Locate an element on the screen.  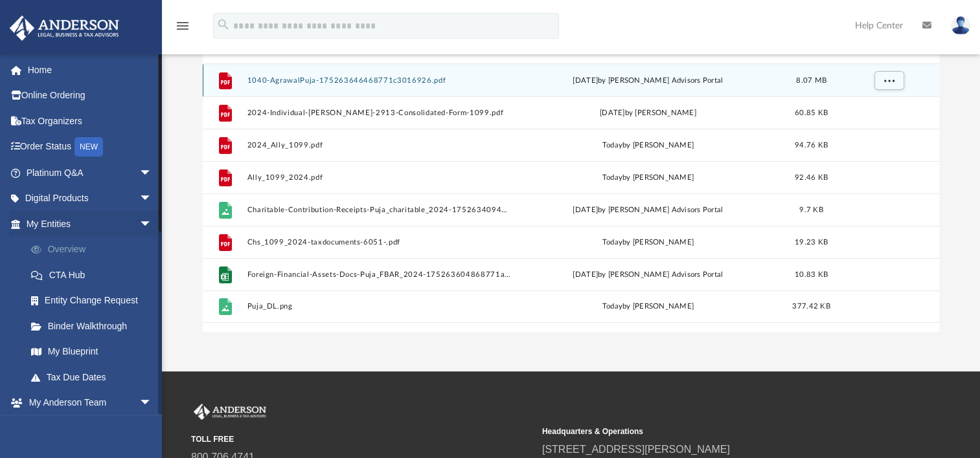
a: menu is located at coordinates (182, 29).